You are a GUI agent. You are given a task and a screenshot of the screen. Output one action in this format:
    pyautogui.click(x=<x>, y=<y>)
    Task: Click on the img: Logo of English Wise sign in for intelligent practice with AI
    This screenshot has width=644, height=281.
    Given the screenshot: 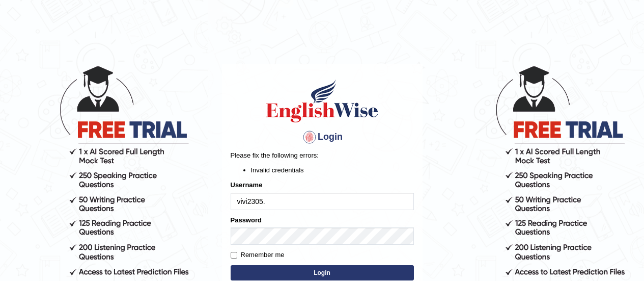 What is the action you would take?
    pyautogui.click(x=322, y=101)
    